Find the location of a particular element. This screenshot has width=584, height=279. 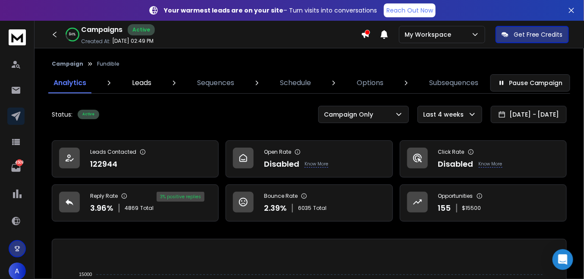

a: Reach Out Now is located at coordinates (410, 10).